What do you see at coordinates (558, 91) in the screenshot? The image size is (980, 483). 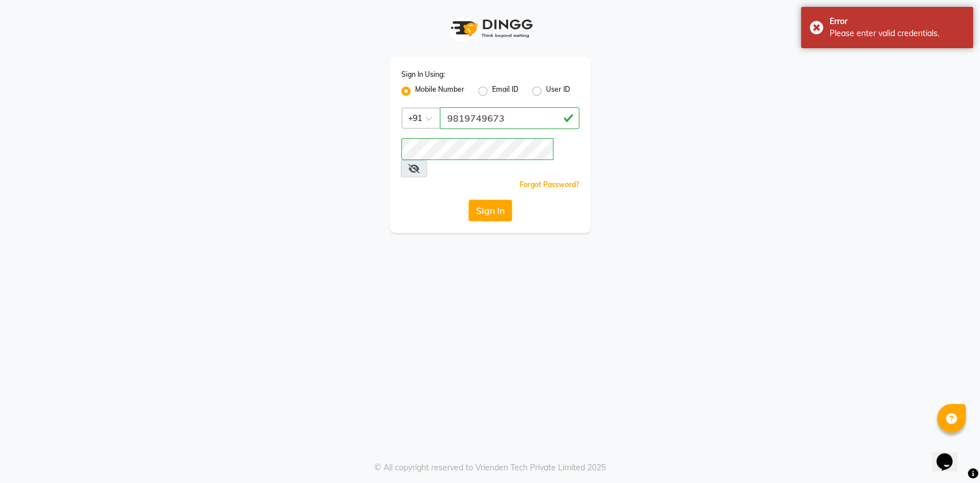 I see `label: User ID` at bounding box center [558, 91].